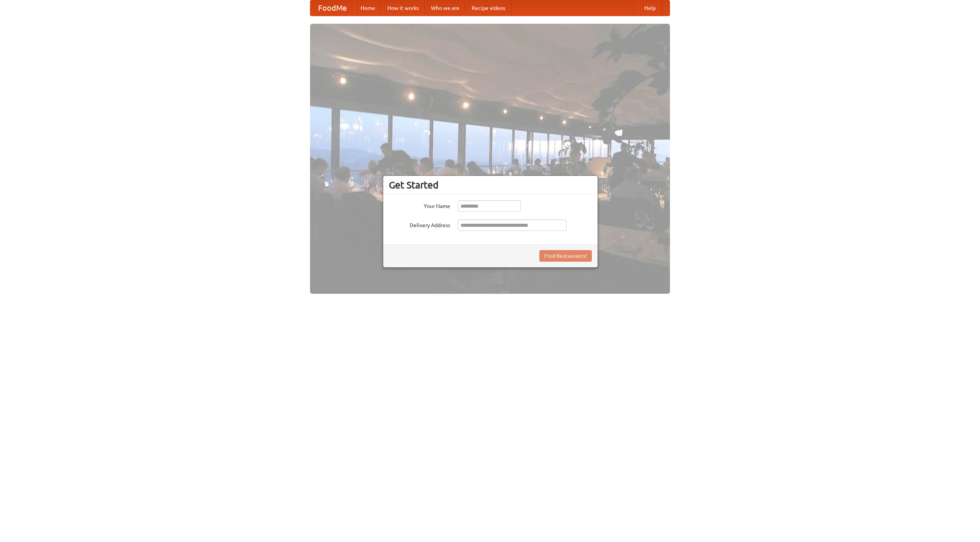 This screenshot has height=542, width=980. What do you see at coordinates (491, 185) in the screenshot?
I see `h3: Get Started` at bounding box center [491, 185].